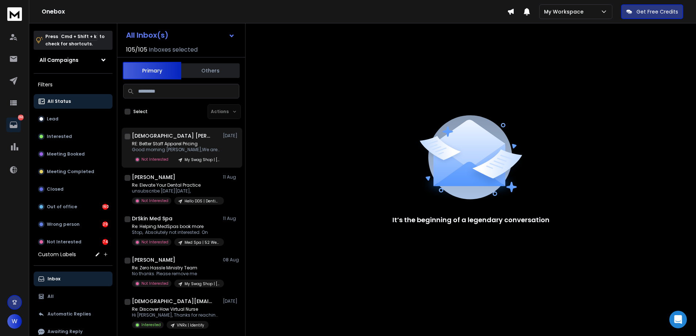  What do you see at coordinates (55, 189) in the screenshot?
I see `p: Closed` at bounding box center [55, 189].